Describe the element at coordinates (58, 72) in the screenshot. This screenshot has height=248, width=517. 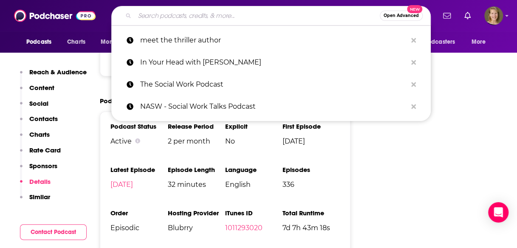
I see `p: Reach & Audience` at that location.